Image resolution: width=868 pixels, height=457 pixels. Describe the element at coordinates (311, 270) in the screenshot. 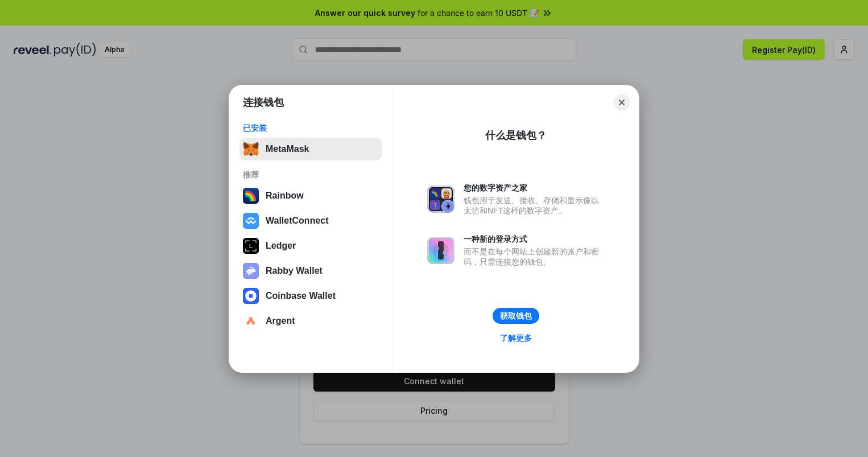

I see `button: Rabby Wallet` at that location.